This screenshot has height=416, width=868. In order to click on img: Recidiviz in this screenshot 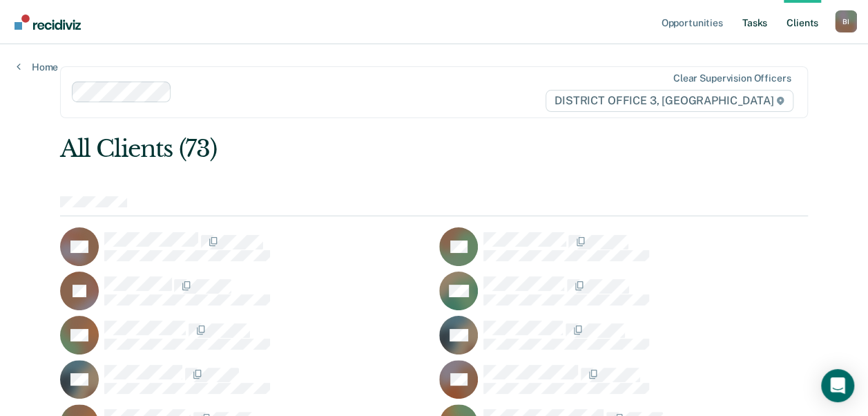, I will do `click(47, 22)`.